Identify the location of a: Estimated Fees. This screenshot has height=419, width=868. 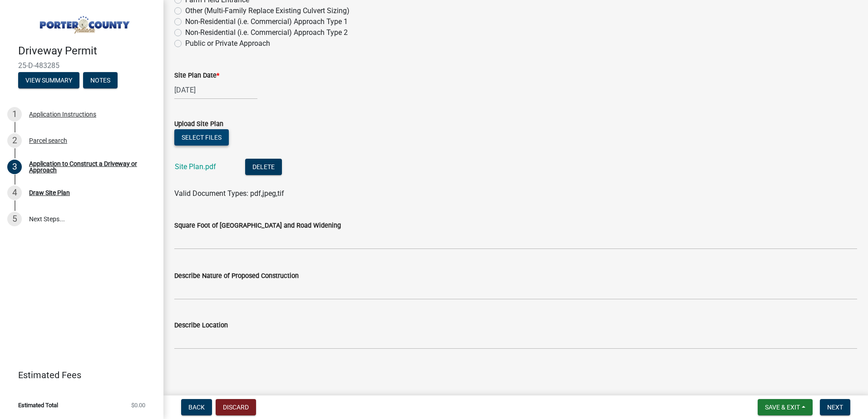
(78, 375).